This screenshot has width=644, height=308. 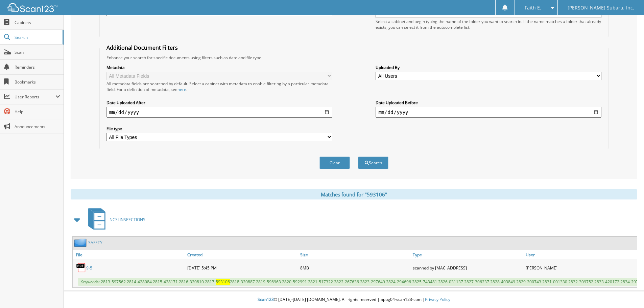 I want to click on label: File type, so click(x=219, y=128).